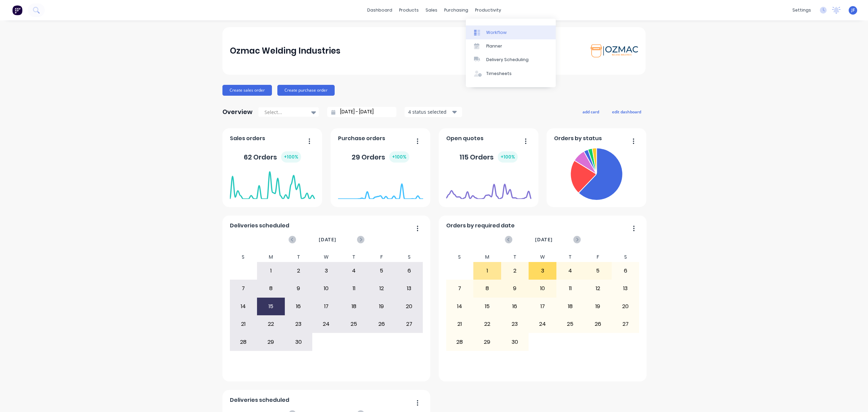 This screenshot has height=412, width=868. What do you see at coordinates (248, 138) in the screenshot?
I see `span: Sales orders` at bounding box center [248, 138].